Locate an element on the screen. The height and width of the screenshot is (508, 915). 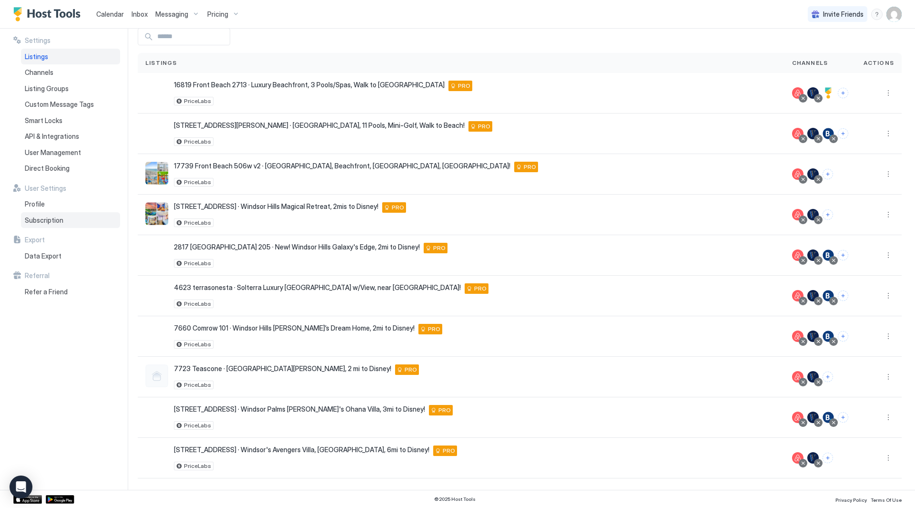
span: Inbox is located at coordinates (140, 14).